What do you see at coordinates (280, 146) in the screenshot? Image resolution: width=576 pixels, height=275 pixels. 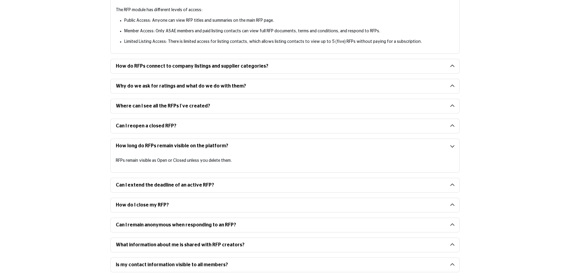 I see `button: How long do RFPs remain visible on the platform?` at bounding box center [280, 146].